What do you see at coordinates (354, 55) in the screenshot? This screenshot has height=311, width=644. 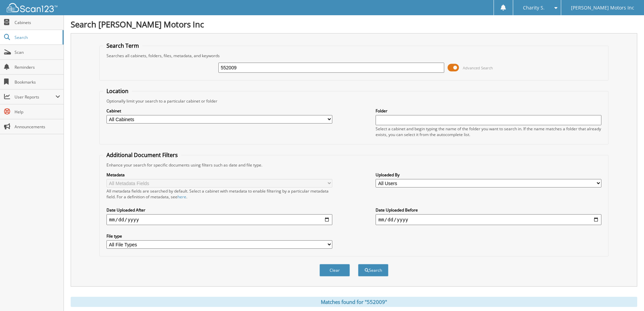 I see `div: Searches all cabinets, folders, files, metadata, and keywords` at bounding box center [354, 55].